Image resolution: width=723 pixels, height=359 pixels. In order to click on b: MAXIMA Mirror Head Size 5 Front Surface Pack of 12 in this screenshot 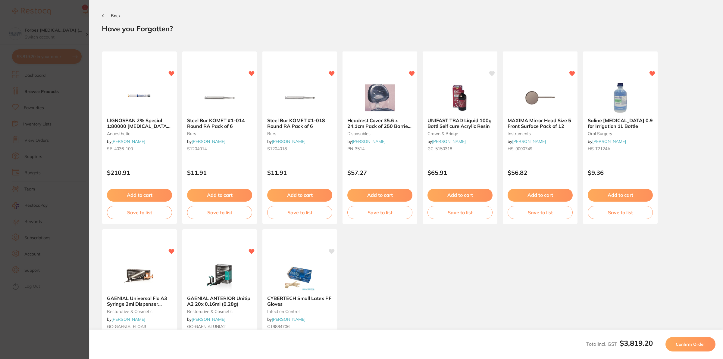, I will do `click(540, 123)`.